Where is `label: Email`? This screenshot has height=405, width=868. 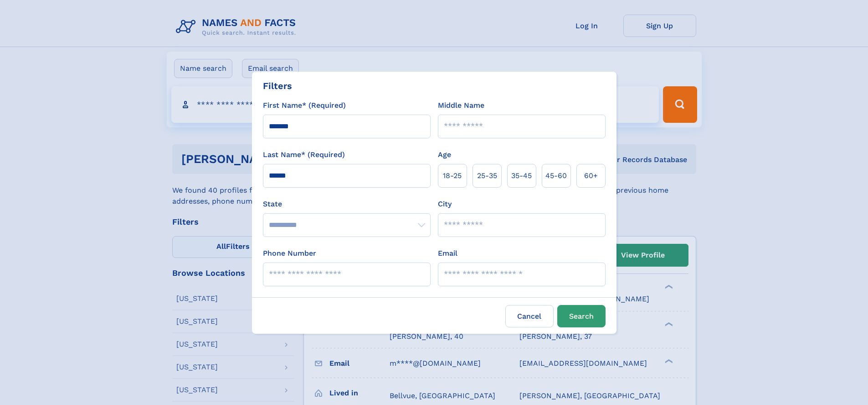 label: Email is located at coordinates (448, 253).